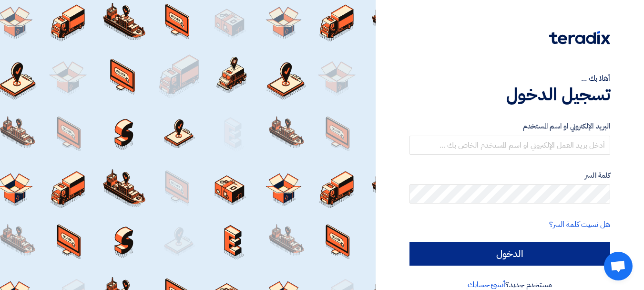 Image resolution: width=644 pixels, height=290 pixels. What do you see at coordinates (510, 175) in the screenshot?
I see `label: كلمة السر` at bounding box center [510, 175].